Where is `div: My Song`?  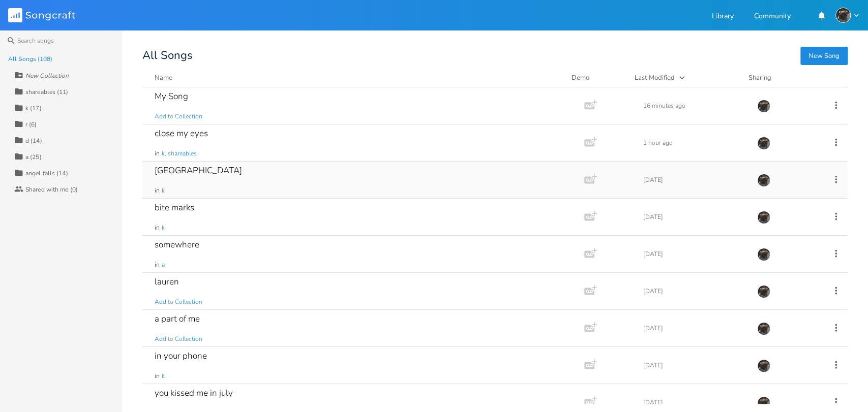 div: My Song is located at coordinates (172, 96).